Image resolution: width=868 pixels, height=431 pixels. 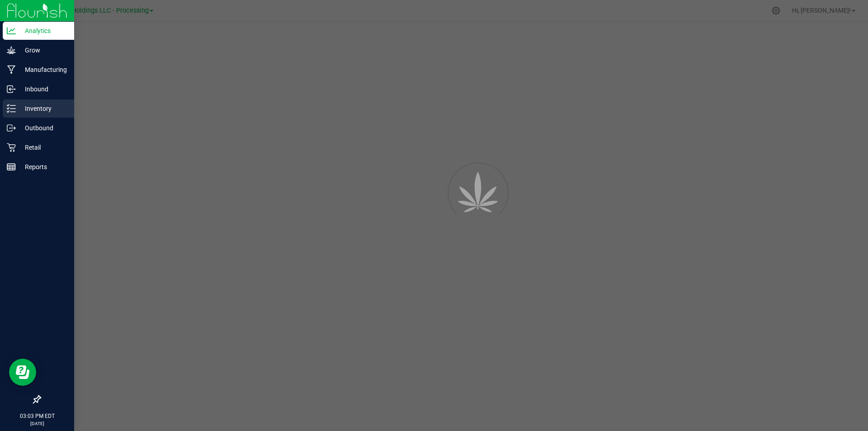 What do you see at coordinates (11, 148) in the screenshot?
I see `inline-svg: Retail` at bounding box center [11, 148].